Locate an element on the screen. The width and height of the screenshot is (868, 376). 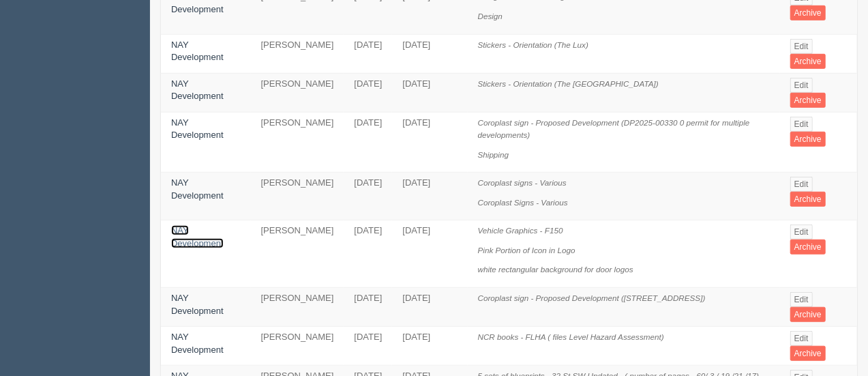
i: Coroplast Signs - Various is located at coordinates (523, 202).